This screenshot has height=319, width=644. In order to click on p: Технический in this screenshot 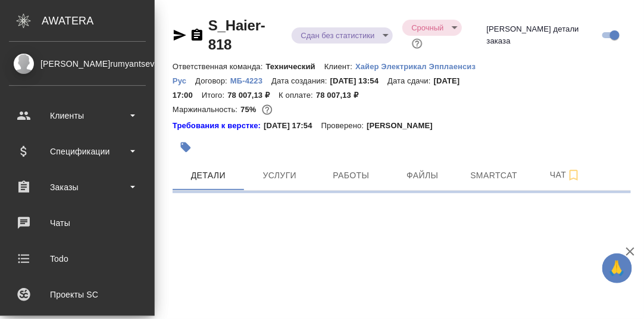, I will do `click(295, 66)`.